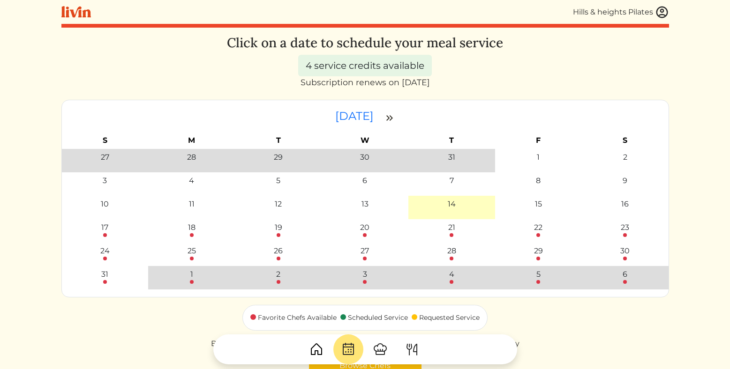 The height and width of the screenshot is (369, 730). Describe the element at coordinates (104, 230) in the screenshot. I see `a: 17` at that location.